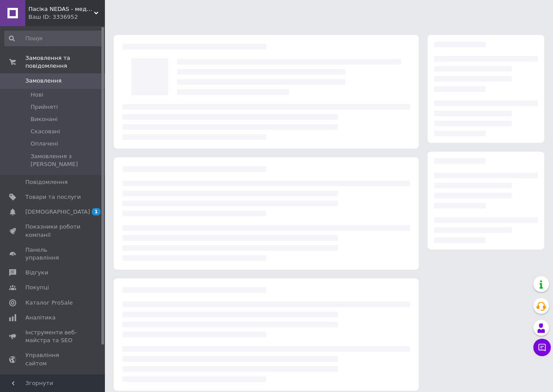 The image size is (553, 392). What do you see at coordinates (53, 359) in the screenshot?
I see `span: Управління сайтом` at bounding box center [53, 359].